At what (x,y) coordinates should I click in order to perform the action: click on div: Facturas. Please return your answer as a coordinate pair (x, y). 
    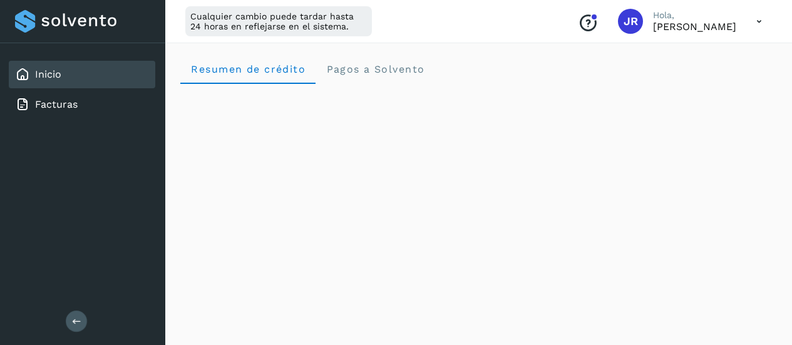
    Looking at the image, I should click on (82, 105).